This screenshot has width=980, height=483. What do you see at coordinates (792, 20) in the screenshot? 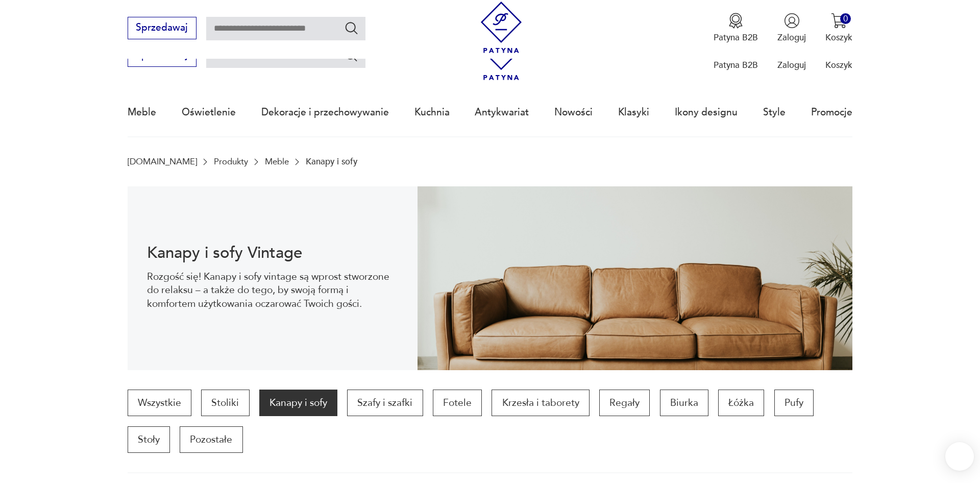
I see `img: Ikonka użytkownika` at bounding box center [792, 20].